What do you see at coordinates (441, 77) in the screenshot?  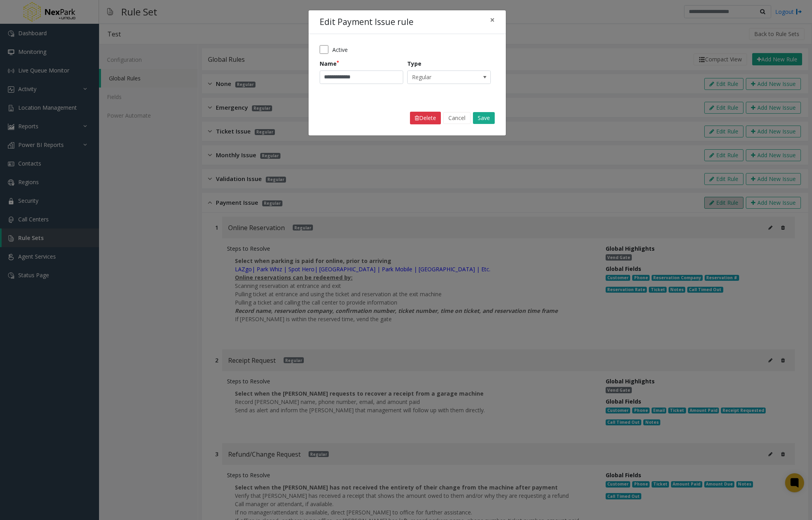 I see `span: Regular` at bounding box center [441, 77].